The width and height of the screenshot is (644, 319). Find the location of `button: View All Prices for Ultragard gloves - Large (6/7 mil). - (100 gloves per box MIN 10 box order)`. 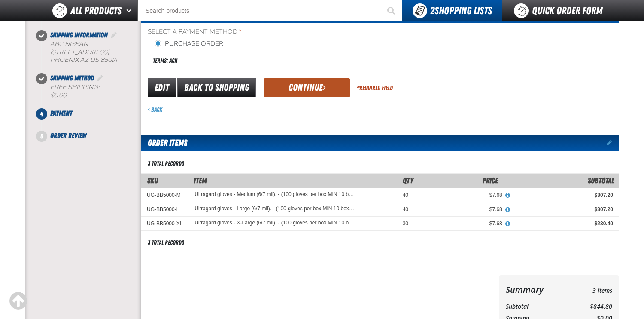

button: View All Prices for Ultragard gloves - Large (6/7 mil). - (100 gloves per box MIN 10 box order) is located at coordinates (508, 210).